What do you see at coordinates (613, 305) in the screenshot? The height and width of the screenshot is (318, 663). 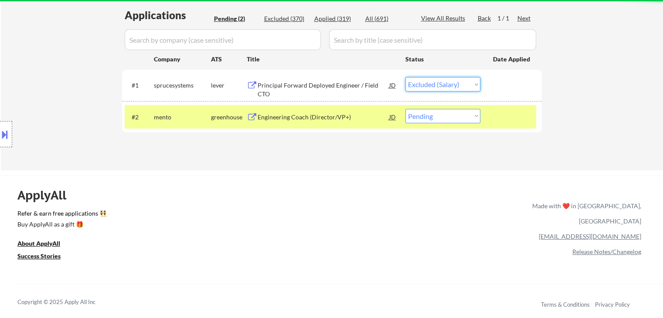 I see `a: Privacy Policy` at bounding box center [613, 305].